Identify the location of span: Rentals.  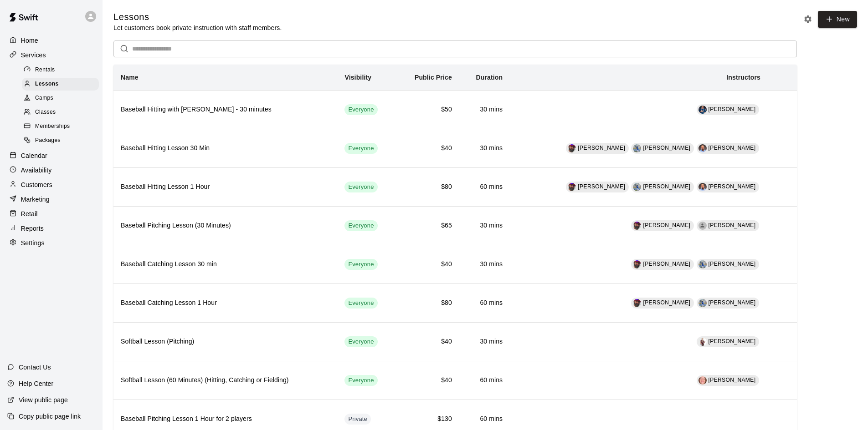
(45, 70).